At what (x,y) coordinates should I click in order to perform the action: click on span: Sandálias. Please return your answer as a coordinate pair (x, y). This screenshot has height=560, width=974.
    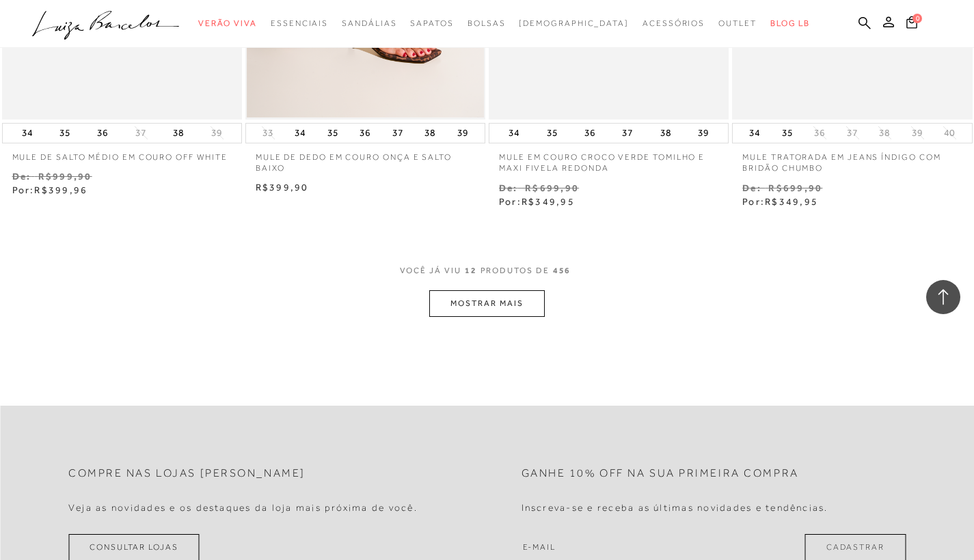
    Looking at the image, I should click on (369, 23).